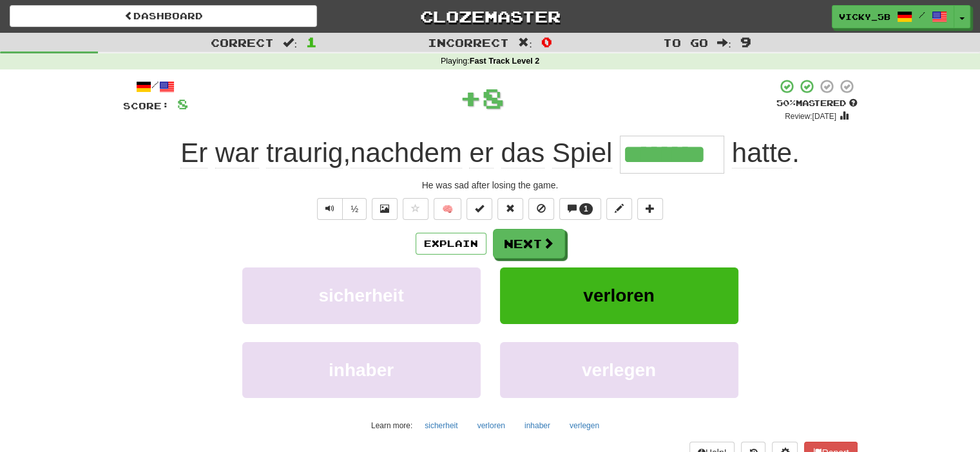 This screenshot has height=452, width=980. I want to click on span: verlegen, so click(619, 370).